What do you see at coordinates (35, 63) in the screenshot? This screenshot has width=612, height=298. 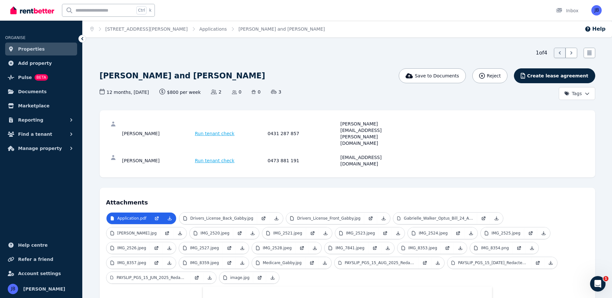 I see `span: Add property` at bounding box center [35, 63].